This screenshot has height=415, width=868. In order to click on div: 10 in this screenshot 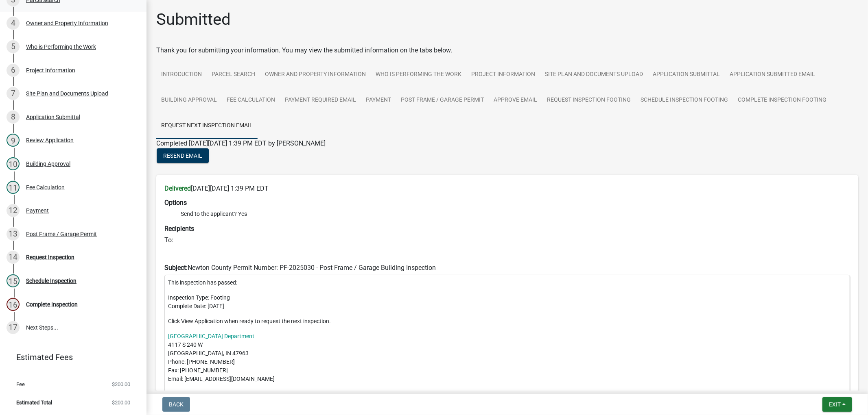, I will do `click(13, 164)`.